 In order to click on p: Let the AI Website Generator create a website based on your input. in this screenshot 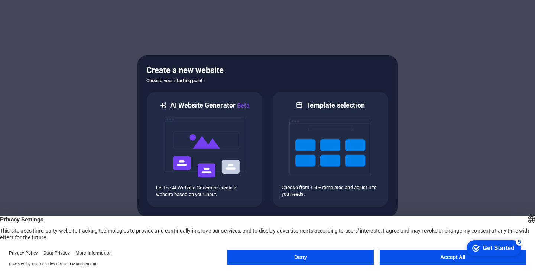, I will do `click(205, 191)`.